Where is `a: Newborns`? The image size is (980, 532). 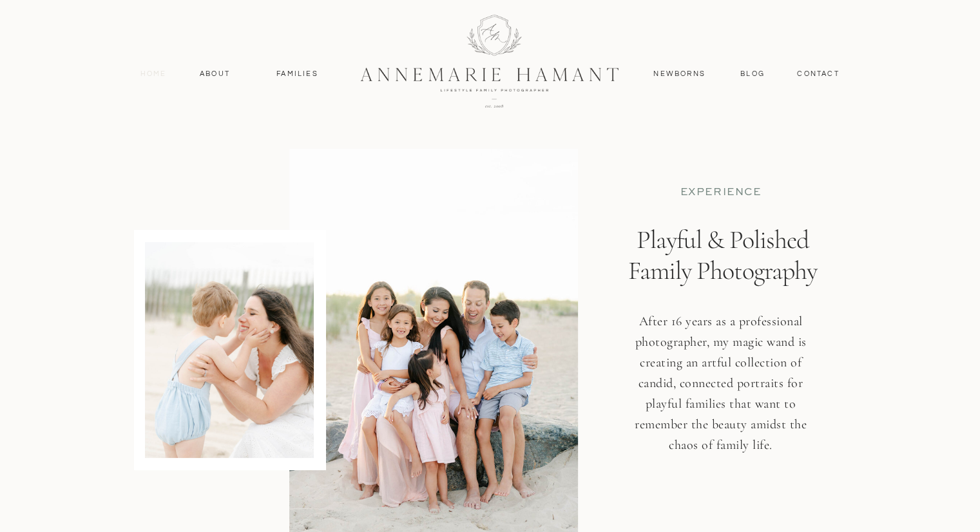
a: Newborns is located at coordinates (679, 74).